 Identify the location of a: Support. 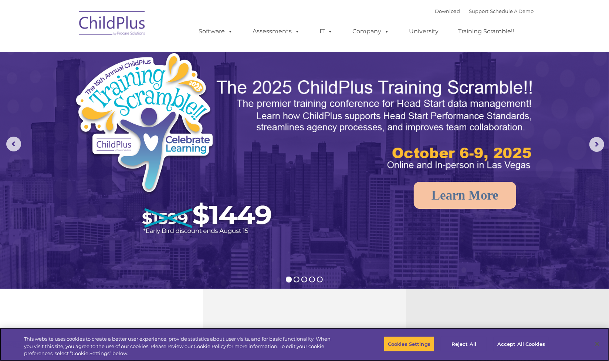
(479, 11).